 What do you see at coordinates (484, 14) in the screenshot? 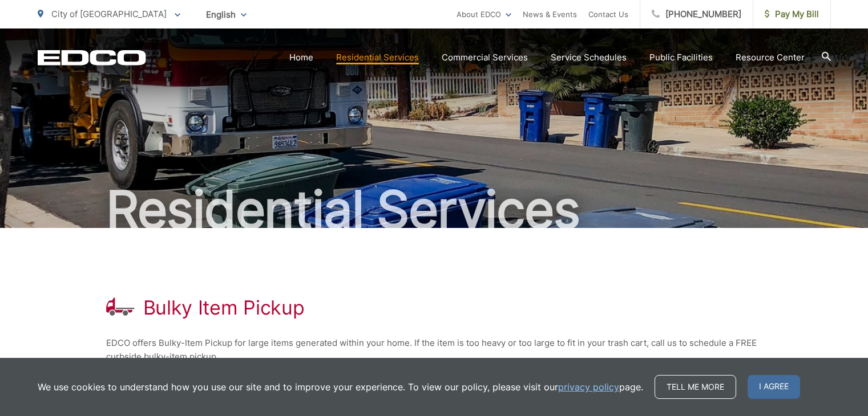
I see `a: About EDCO` at bounding box center [484, 14].